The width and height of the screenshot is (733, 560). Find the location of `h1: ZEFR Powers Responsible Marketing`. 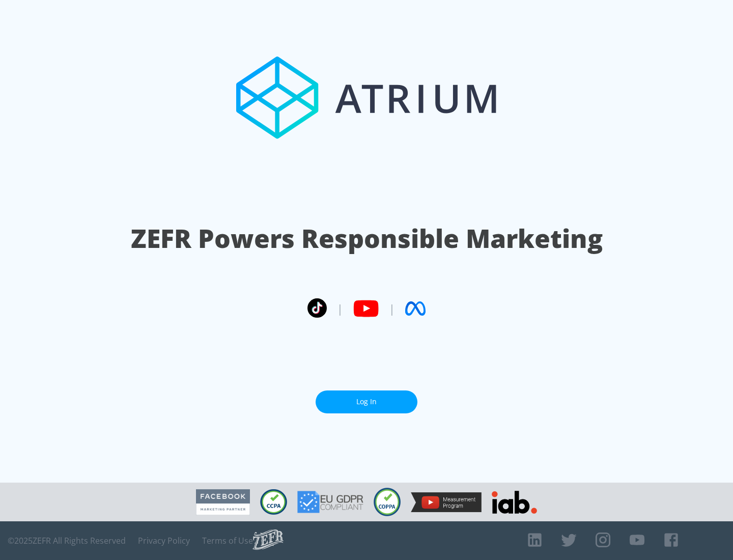

h1: ZEFR Powers Responsible Marketing is located at coordinates (367, 238).